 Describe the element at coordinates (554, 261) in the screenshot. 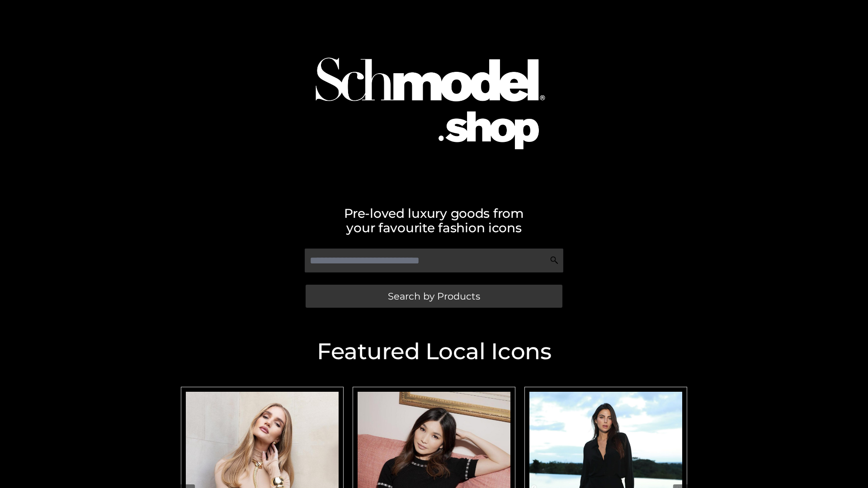

I see `img: Search Icon` at that location.